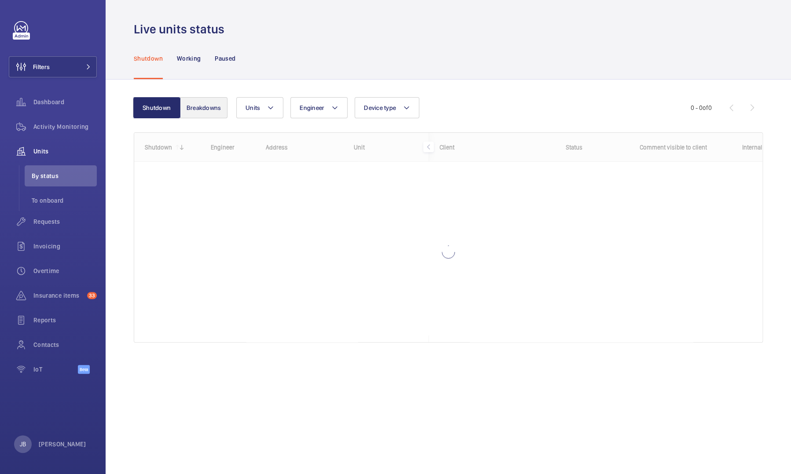 The width and height of the screenshot is (791, 474). What do you see at coordinates (387, 108) in the screenshot?
I see `button: Device type` at bounding box center [387, 108].